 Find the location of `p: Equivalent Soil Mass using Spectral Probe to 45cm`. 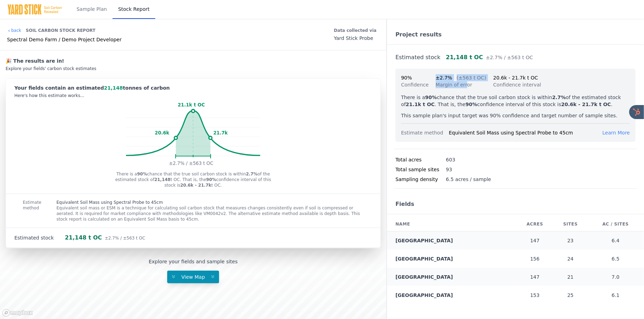

p: Equivalent Soil Mass using Spectral Probe to 45cm is located at coordinates (210, 203).